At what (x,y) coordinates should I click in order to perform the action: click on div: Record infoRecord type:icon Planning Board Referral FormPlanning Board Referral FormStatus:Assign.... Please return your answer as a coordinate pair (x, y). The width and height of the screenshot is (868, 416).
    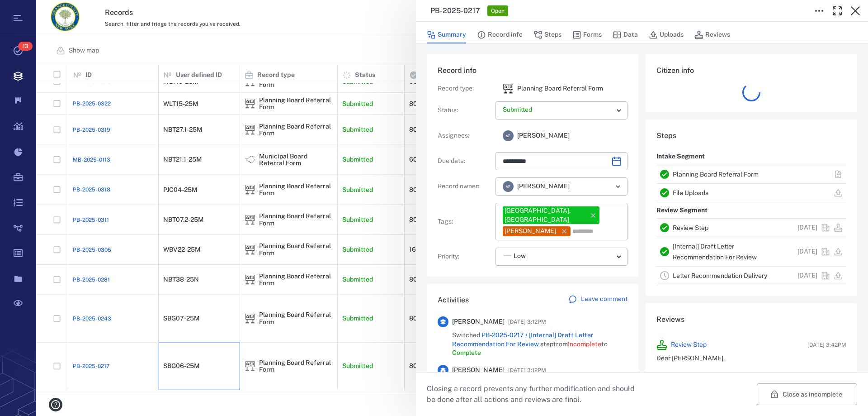
    Looking at the image, I should click on (533, 169).